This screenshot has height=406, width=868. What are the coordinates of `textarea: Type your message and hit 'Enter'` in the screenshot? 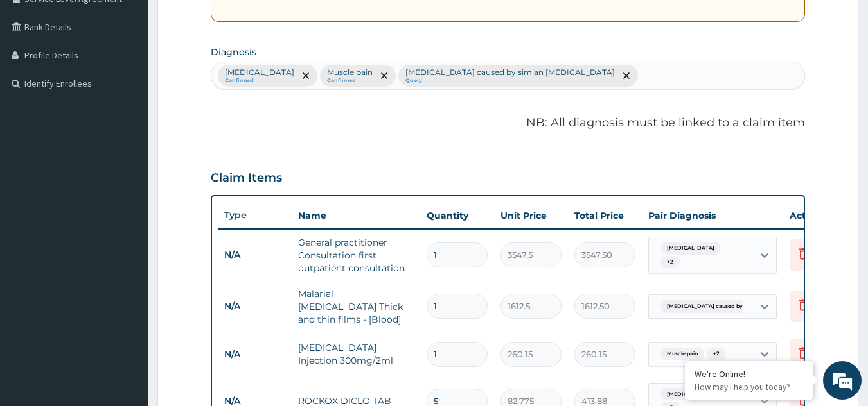 It's located at (125, 293).